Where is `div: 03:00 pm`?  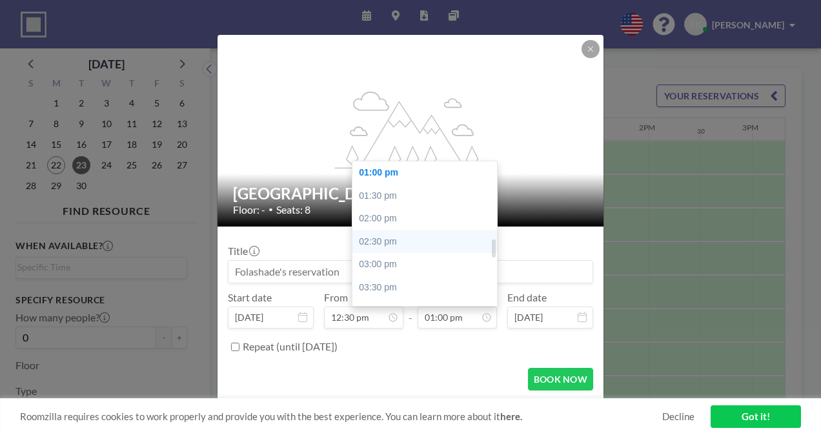
div: 03:00 pm is located at coordinates (428, 265).